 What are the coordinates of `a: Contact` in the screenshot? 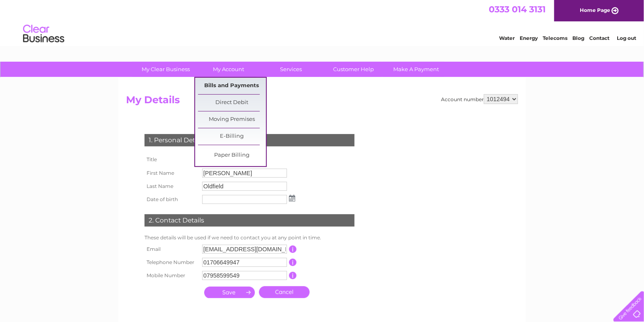 It's located at (599, 38).